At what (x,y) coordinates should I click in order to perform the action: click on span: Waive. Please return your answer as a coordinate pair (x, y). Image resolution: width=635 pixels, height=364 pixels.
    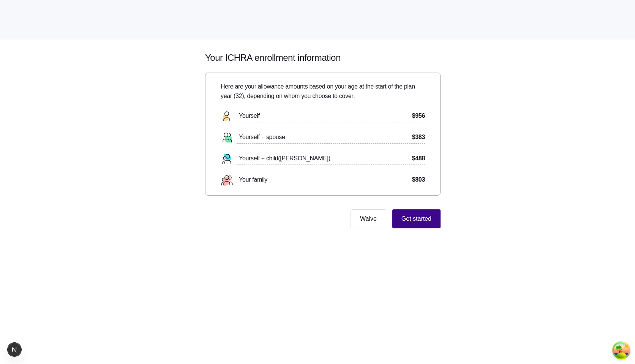
    Looking at the image, I should click on (368, 219).